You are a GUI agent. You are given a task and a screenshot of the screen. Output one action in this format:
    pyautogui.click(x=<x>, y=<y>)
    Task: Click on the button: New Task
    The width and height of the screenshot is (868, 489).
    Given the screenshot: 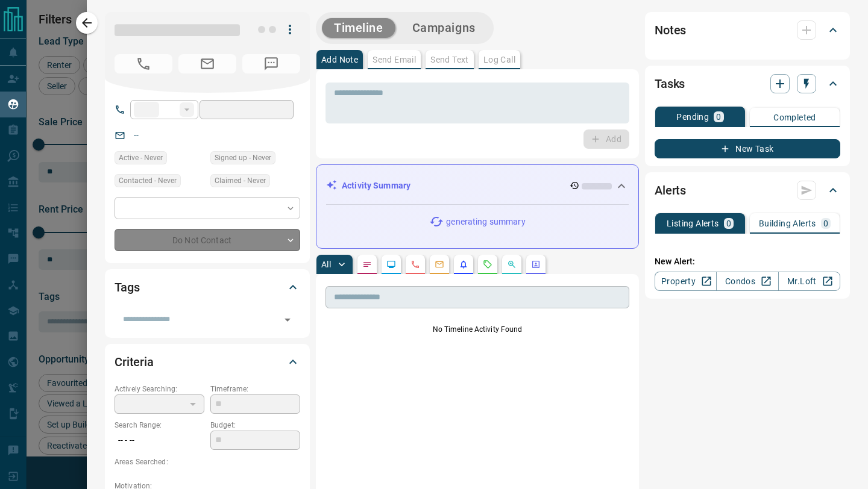 What is the action you would take?
    pyautogui.click(x=748, y=149)
    